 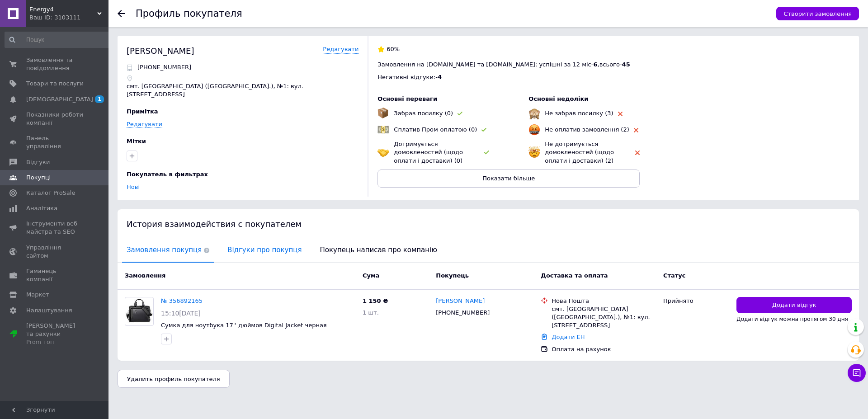 I want to click on a: Сумка для ноутбука 17'' дюймов Digital Jacket черная, so click(x=244, y=325).